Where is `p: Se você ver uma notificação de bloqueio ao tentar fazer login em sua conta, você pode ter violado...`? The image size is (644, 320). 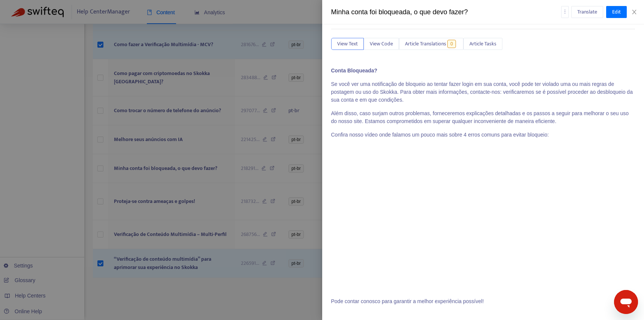 p: Se você ver uma notificação de bloqueio ao tentar fazer login em sua conta, você pode ter violado... is located at coordinates (484, 91).